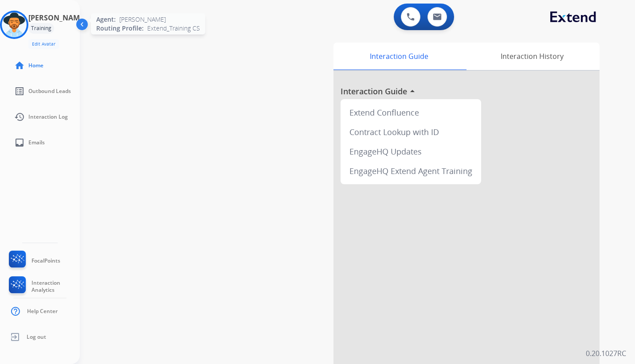 The image size is (635, 364). What do you see at coordinates (411, 171) in the screenshot?
I see `div: EngageHQ Extend Agent Training` at bounding box center [411, 171].